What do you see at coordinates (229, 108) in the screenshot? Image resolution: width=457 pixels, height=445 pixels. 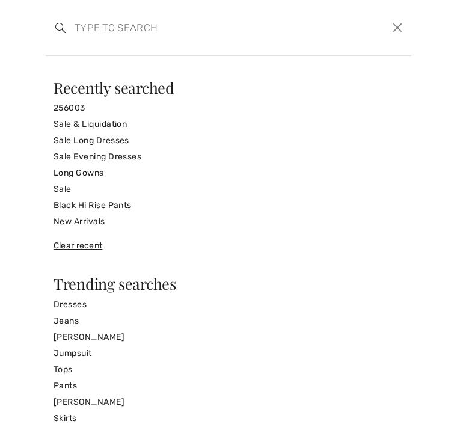 I see `a: 256003` at bounding box center [229, 108].